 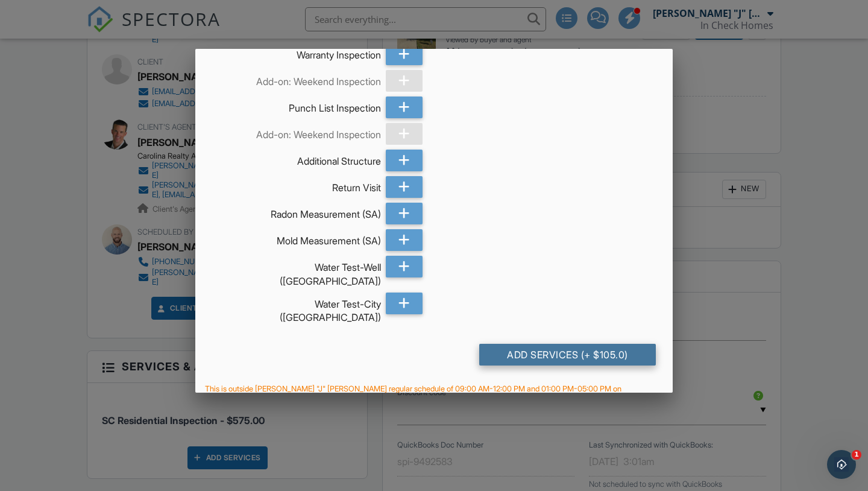 What do you see at coordinates (296, 238) in the screenshot?
I see `div: Mold Measurement (SA)` at bounding box center [296, 238].